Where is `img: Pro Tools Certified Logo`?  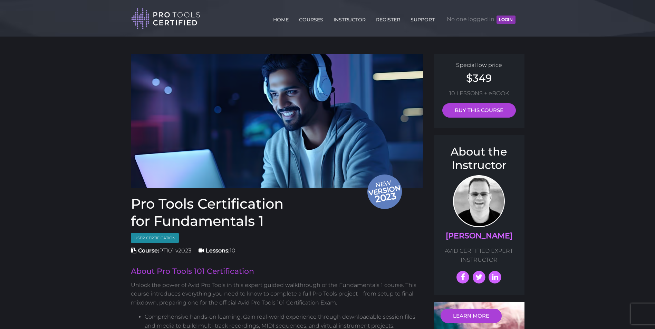 img: Pro Tools Certified Logo is located at coordinates (166, 19).